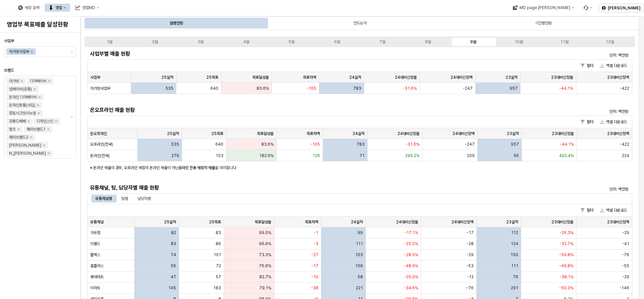  What do you see at coordinates (56, 121) in the screenshot?
I see `div: Remove 디자인스킨` at bounding box center [56, 121].